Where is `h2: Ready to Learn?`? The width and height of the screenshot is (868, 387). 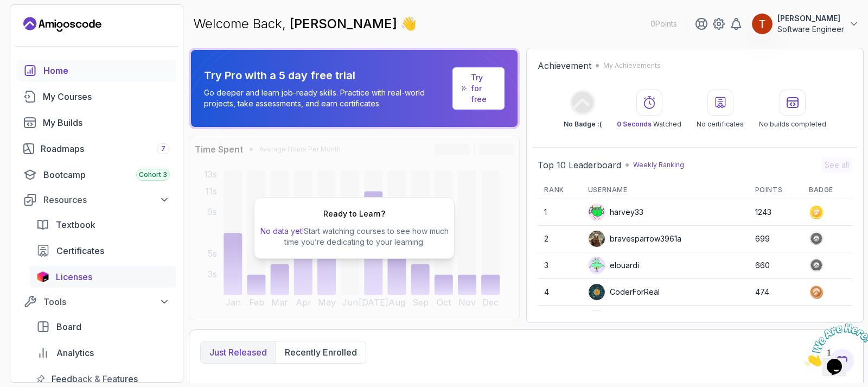
h2: Ready to Learn? is located at coordinates (354, 214).